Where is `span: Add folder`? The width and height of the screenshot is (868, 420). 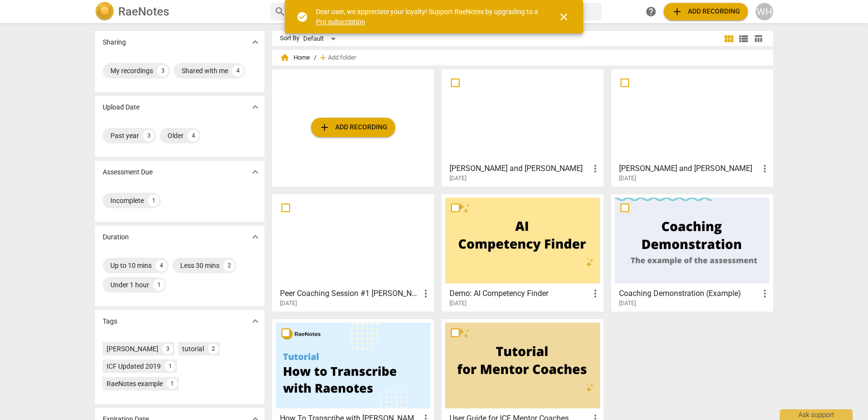 span: Add folder is located at coordinates (342, 58).